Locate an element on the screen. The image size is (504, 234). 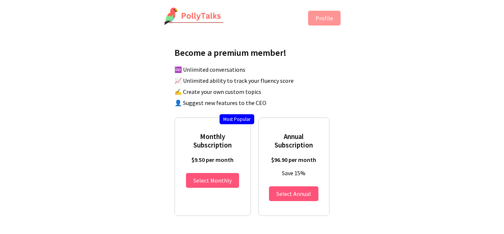
p: $9.50 per month is located at coordinates (213, 159).